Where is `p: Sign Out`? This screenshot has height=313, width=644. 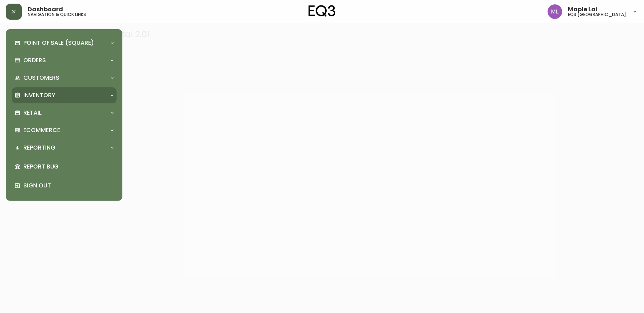 p: Sign Out is located at coordinates (68, 186).